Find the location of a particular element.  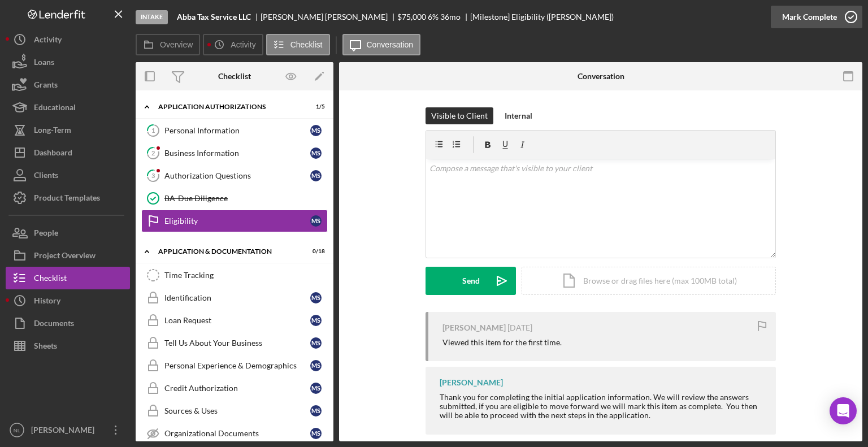

div: Sources & Uses is located at coordinates (238, 411).